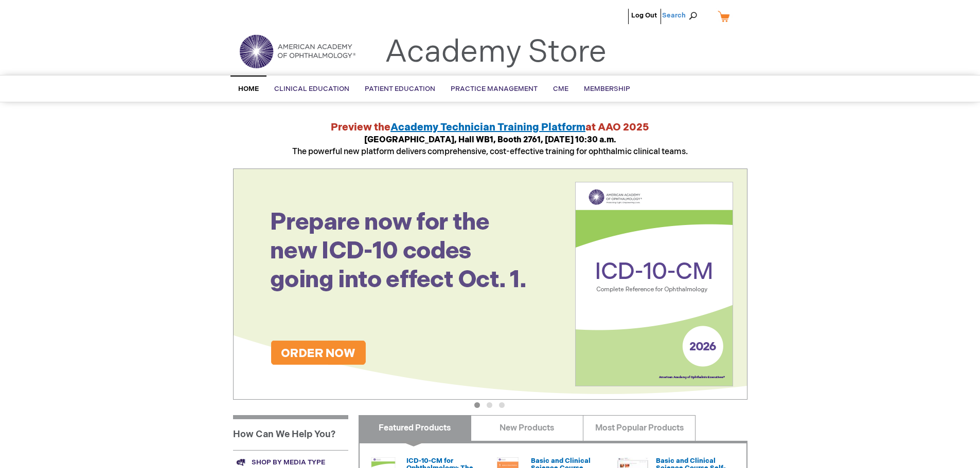 The image size is (980, 468). What do you see at coordinates (291, 433) in the screenshot?
I see `h1: How Can We Help You?` at bounding box center [291, 433].